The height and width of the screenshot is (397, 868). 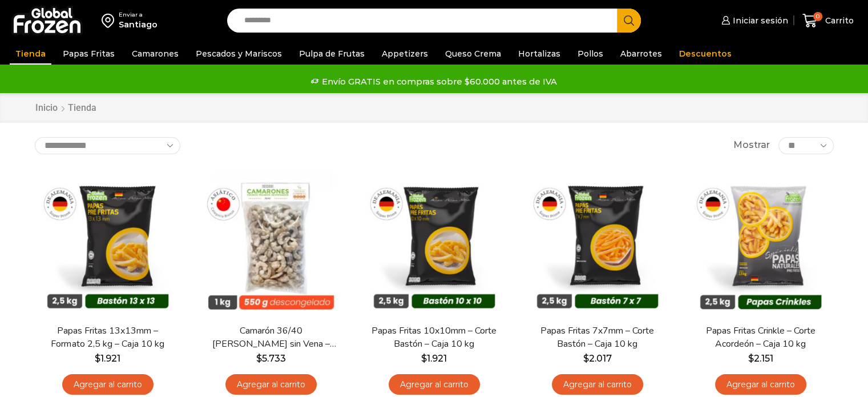 I want to click on a: Agregar al carrito: “Papas Fritas 7x7mm - Corte Bastón - Caja 10 kg”, so click(x=597, y=384).